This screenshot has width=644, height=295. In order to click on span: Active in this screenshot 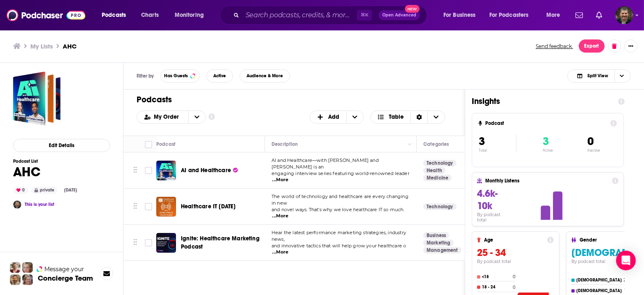, I will do `click(219, 76)`.